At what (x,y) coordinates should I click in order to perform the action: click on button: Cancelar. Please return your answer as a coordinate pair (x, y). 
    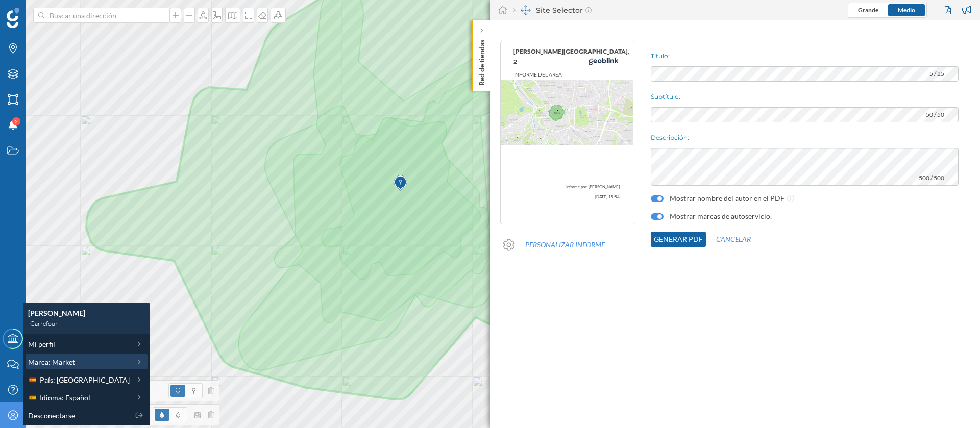
    Looking at the image, I should click on (733, 239).